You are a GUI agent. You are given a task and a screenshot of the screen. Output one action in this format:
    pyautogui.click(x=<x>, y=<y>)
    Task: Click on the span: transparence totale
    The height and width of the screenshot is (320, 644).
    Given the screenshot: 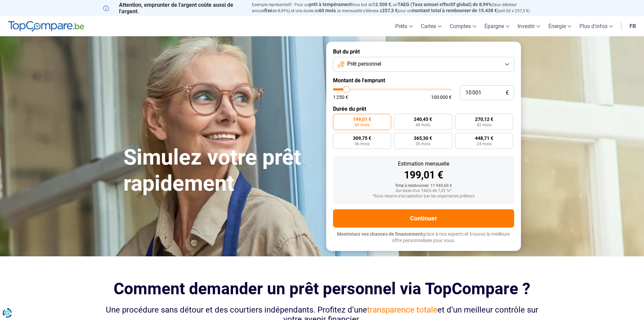 What is the action you would take?
    pyautogui.click(x=402, y=310)
    